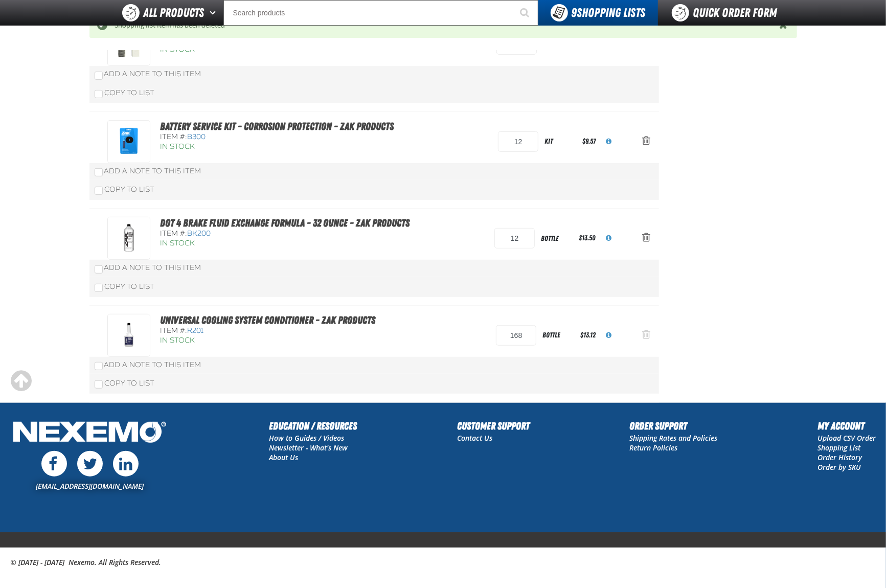  What do you see at coordinates (278, 126) in the screenshot?
I see `a: Battery Service Kit - Corrosion Protection - ZAK Products` at bounding box center [278, 126].